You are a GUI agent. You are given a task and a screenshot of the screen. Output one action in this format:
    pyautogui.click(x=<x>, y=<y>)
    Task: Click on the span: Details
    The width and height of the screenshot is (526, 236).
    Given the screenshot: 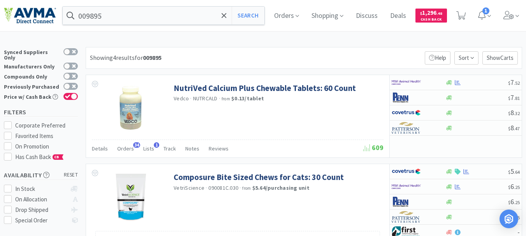 What is the action you would take?
    pyautogui.click(x=100, y=149)
    